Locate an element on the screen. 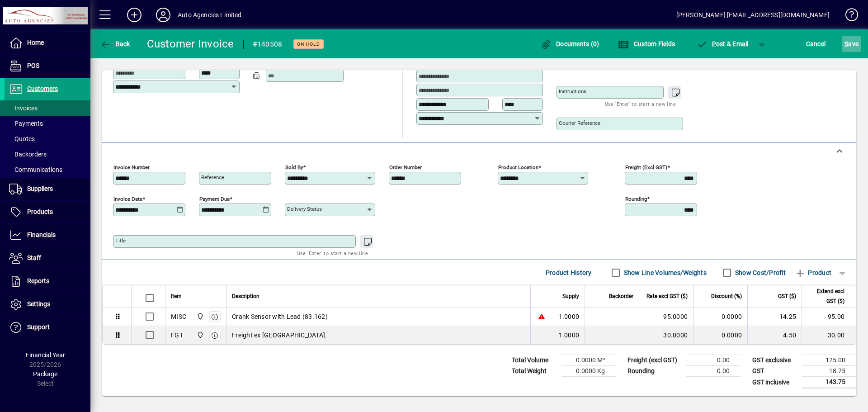  mat-label: Reference is located at coordinates (213, 178).